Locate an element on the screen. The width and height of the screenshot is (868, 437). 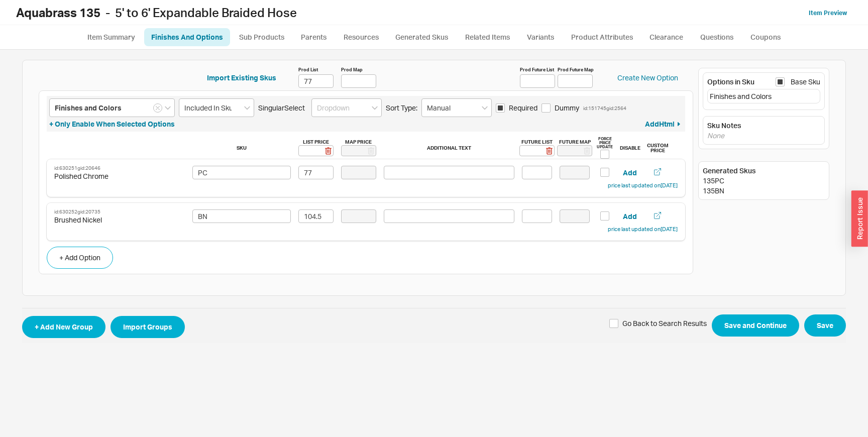
input: Required is located at coordinates (500, 108).